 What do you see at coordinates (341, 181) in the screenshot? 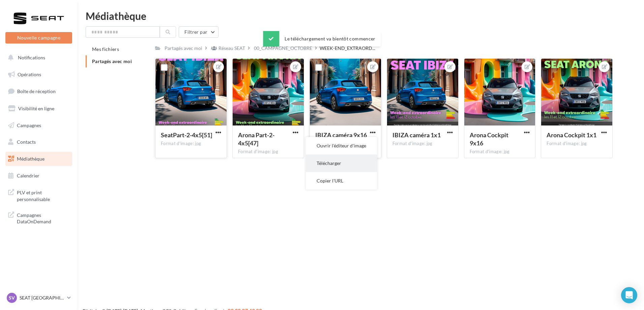
I see `button: Copier l'URL` at bounding box center [341, 181].